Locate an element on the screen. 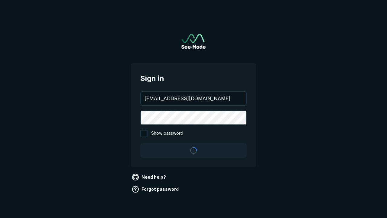  a: Go to sign in is located at coordinates (194, 41).